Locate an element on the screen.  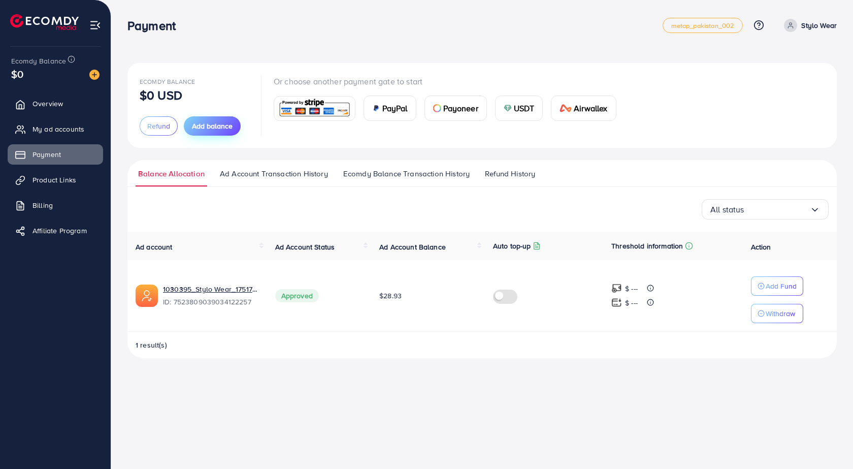
span: Add balance is located at coordinates (212, 126).